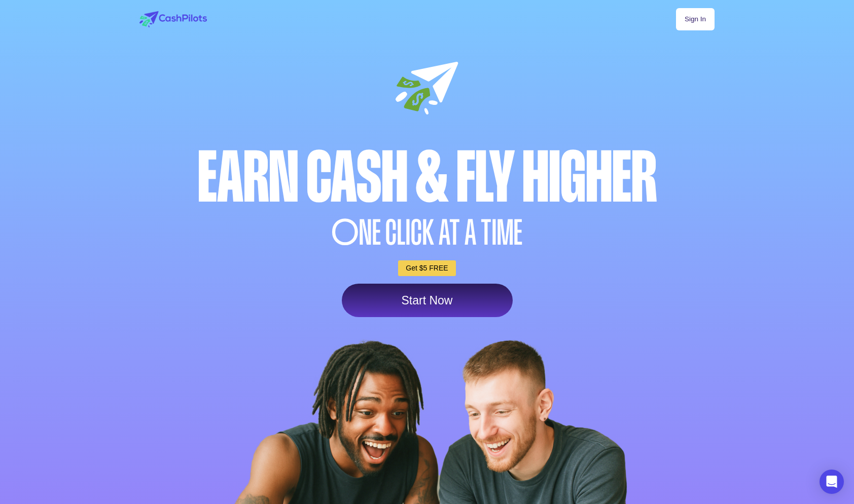  I want to click on span: O, so click(346, 232).